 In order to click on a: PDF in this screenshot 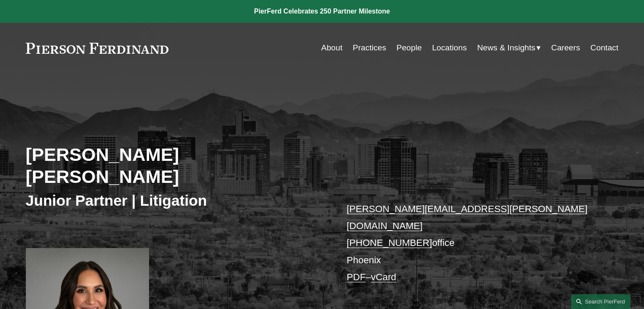, I will do `click(357, 277)`.